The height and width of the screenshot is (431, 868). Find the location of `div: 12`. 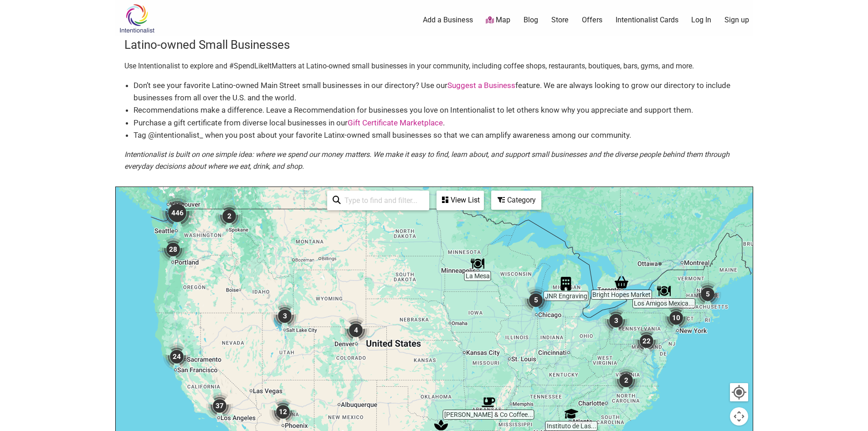

div: 12 is located at coordinates (283, 412).